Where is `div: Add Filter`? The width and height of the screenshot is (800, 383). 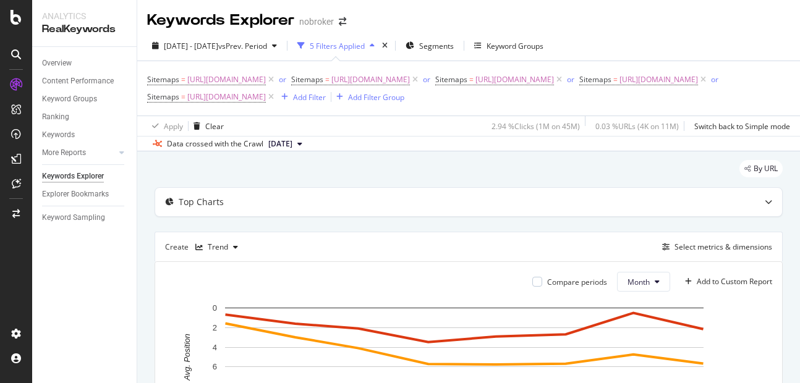 div: Add Filter is located at coordinates (309, 97).